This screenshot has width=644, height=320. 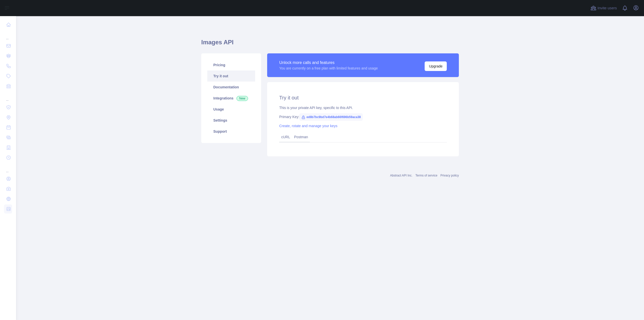 What do you see at coordinates (231, 131) in the screenshot?
I see `a: Support` at bounding box center [231, 131].